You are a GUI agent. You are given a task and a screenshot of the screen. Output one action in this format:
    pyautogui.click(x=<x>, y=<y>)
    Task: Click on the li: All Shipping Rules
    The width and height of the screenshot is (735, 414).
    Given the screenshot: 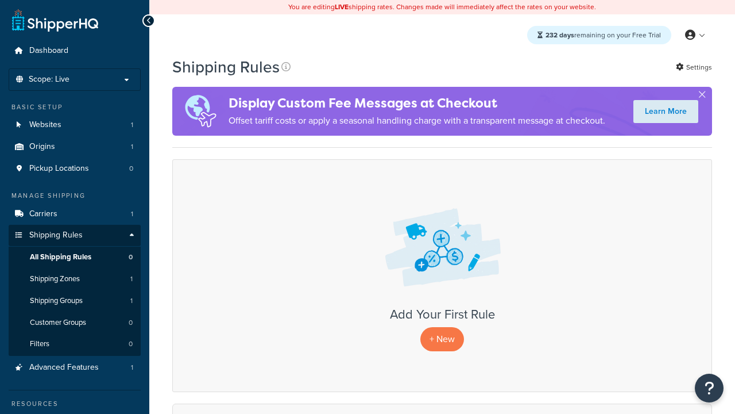 What is the action you would take?
    pyautogui.click(x=75, y=257)
    